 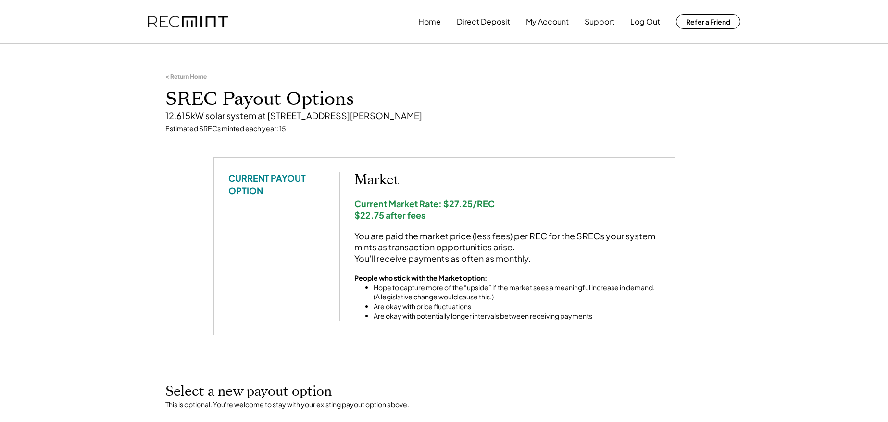 I want to click on strong: People who stick with the Market option:, so click(x=421, y=278).